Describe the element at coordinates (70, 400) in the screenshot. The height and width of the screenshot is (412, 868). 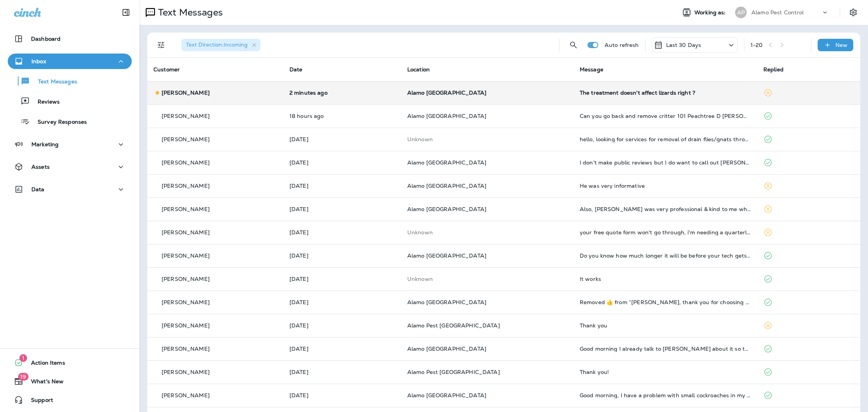
I see `button: Support` at that location.